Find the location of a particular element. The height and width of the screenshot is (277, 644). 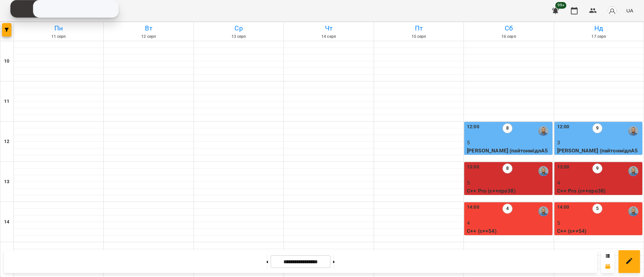

label: 5 is located at coordinates (598, 209).